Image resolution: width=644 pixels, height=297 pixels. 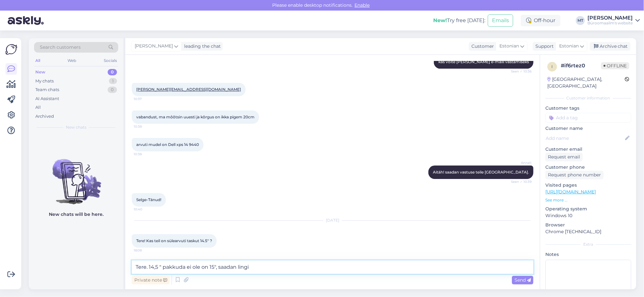 What do you see at coordinates (588, 98) in the screenshot?
I see `div: Customer information` at bounding box center [588, 98].